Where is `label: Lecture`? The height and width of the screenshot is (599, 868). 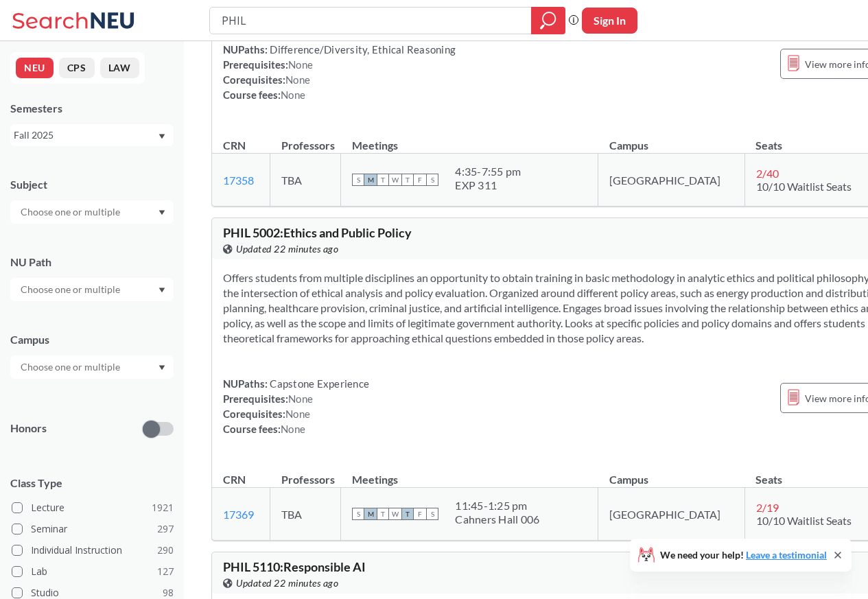 label: Lecture is located at coordinates (93, 508).